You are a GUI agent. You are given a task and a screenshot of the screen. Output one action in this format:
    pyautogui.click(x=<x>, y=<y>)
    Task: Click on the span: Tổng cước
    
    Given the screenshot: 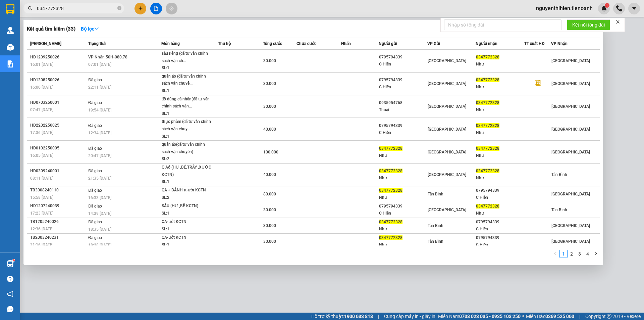 What is the action you would take?
    pyautogui.click(x=272, y=44)
    